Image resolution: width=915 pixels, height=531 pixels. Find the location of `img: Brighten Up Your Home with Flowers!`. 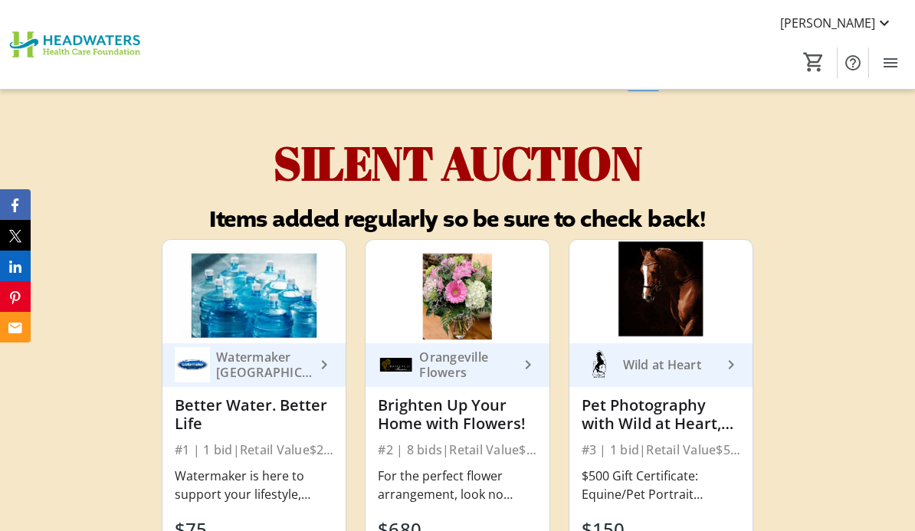

img: Brighten Up Your Home with Flowers! is located at coordinates (457, 291).